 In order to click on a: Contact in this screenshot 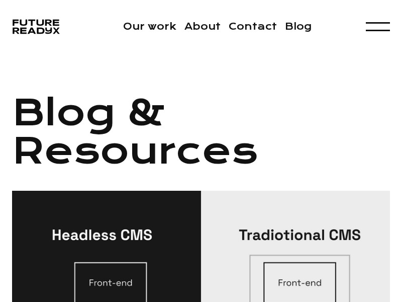, I will do `click(253, 26)`.